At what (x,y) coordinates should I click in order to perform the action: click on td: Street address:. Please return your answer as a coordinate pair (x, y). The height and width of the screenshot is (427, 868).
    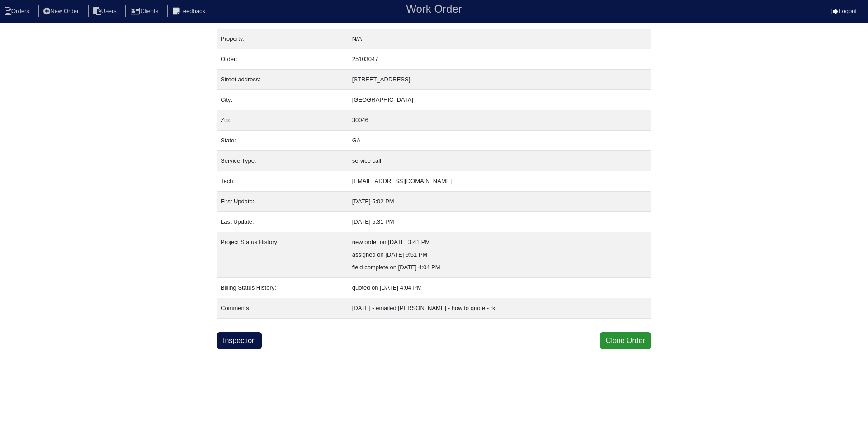
    Looking at the image, I should click on (283, 80).